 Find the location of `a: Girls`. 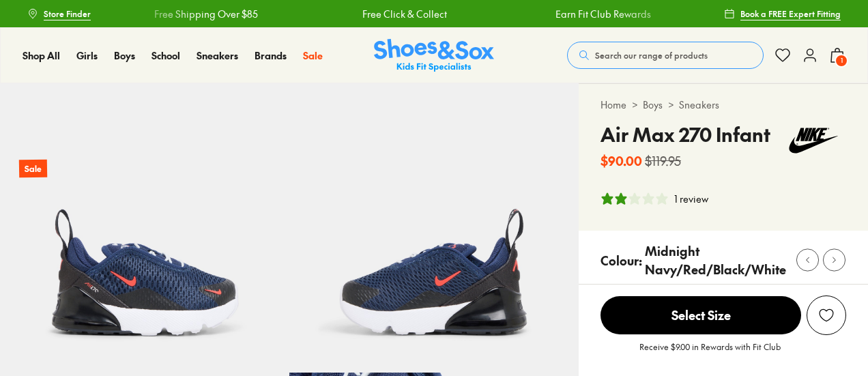

a: Girls is located at coordinates (86, 55).